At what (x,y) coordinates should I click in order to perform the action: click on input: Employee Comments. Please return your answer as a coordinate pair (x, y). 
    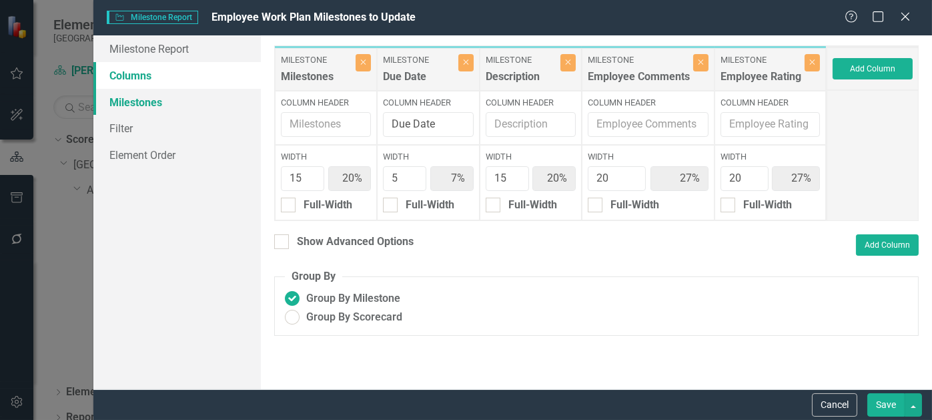
    Looking at the image, I should click on (648, 124).